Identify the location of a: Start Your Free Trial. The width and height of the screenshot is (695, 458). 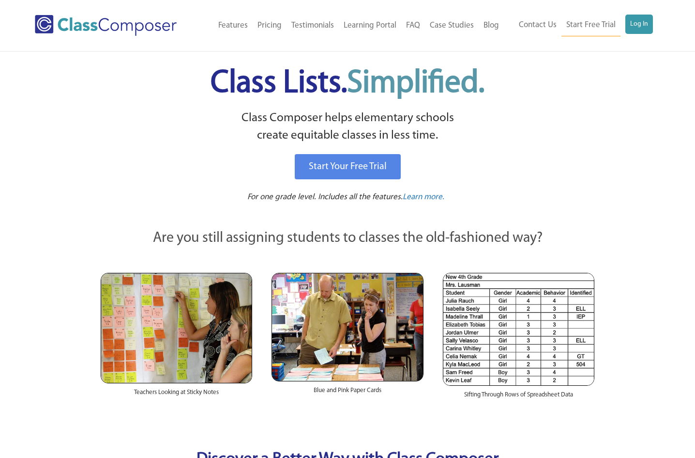
(348, 167).